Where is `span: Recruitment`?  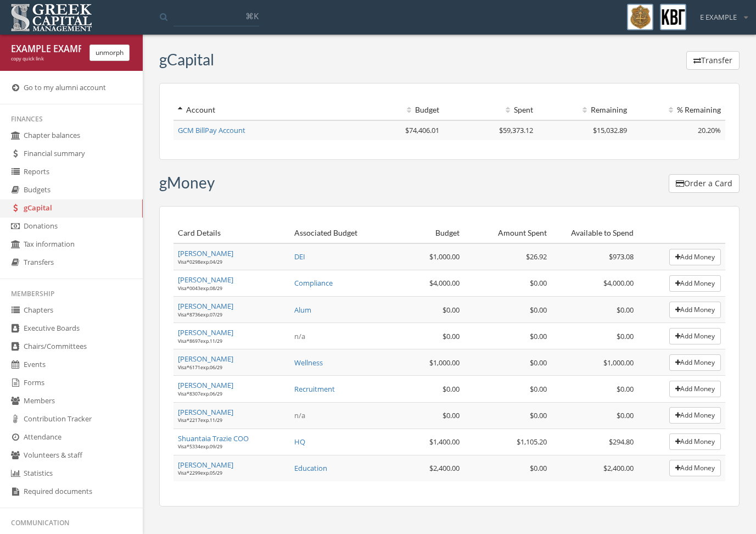 span: Recruitment is located at coordinates (314, 389).